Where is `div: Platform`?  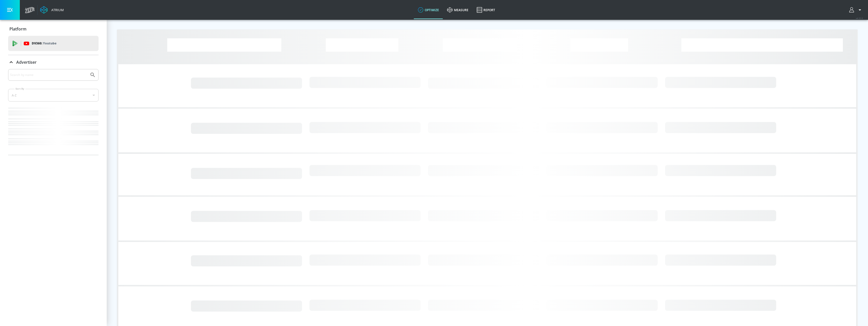 div: Platform is located at coordinates (53, 29).